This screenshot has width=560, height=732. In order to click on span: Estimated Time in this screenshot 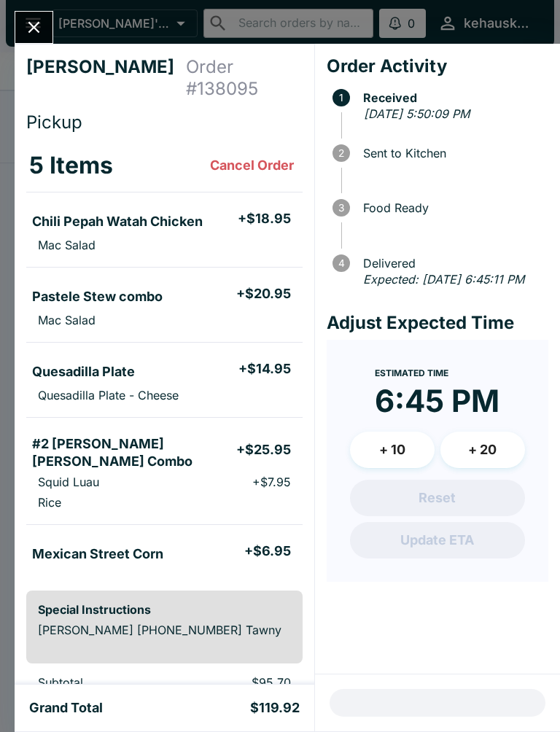, I will do `click(411, 373)`.